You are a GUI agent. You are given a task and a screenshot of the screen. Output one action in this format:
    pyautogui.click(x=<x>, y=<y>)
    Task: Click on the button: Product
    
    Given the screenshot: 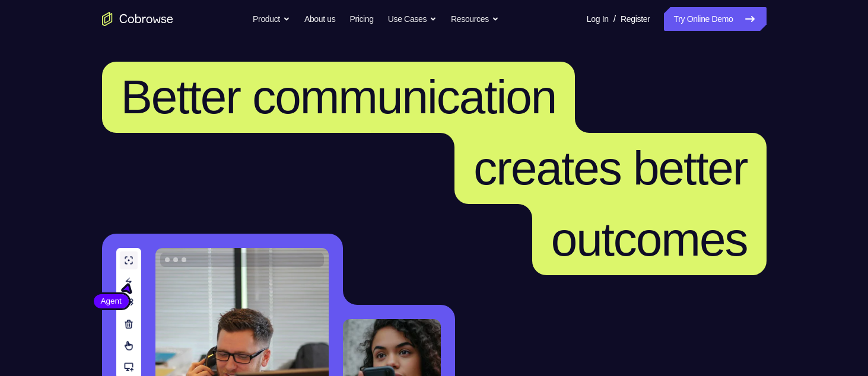 What is the action you would take?
    pyautogui.click(x=271, y=19)
    